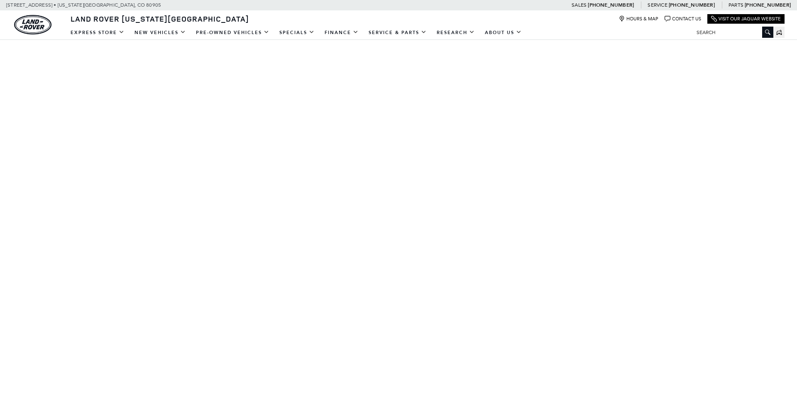 Image resolution: width=797 pixels, height=396 pixels. Describe the element at coordinates (657, 5) in the screenshot. I see `span: Service` at that location.